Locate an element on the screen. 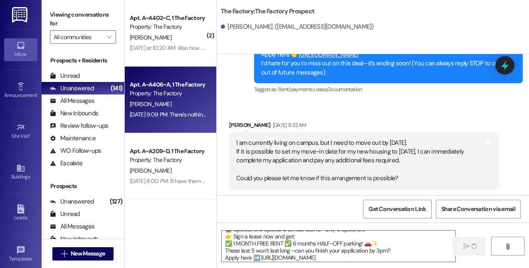 The width and height of the screenshot is (529, 268). span: Share Conversation via email is located at coordinates (478, 209).